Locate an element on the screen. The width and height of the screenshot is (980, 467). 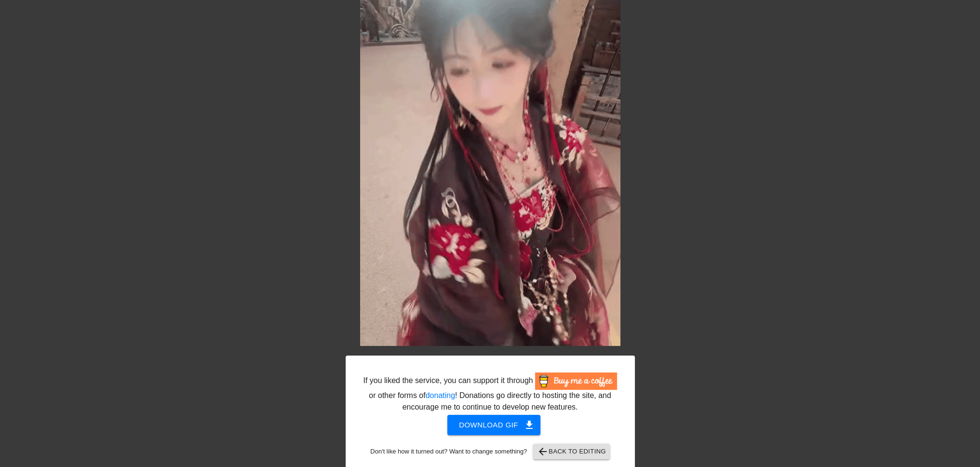
img: Buy Me A Coffee is located at coordinates (576, 381).